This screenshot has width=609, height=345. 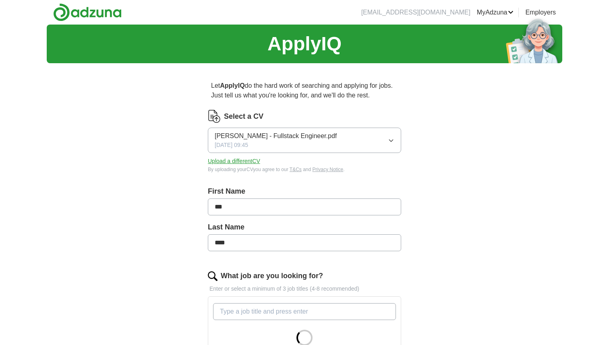 What do you see at coordinates (244, 116) in the screenshot?
I see `label: Select a CV` at bounding box center [244, 116].